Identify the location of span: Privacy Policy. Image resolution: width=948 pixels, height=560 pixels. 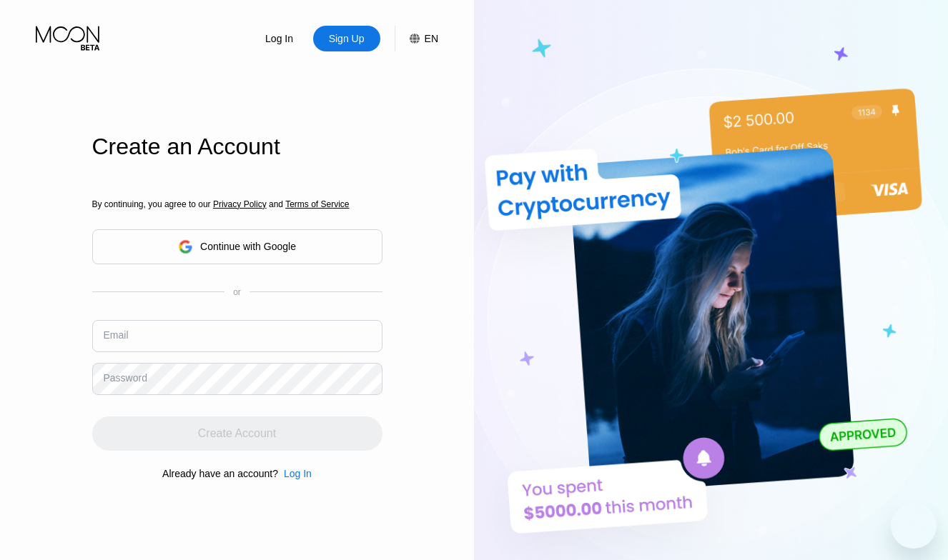
(240, 205).